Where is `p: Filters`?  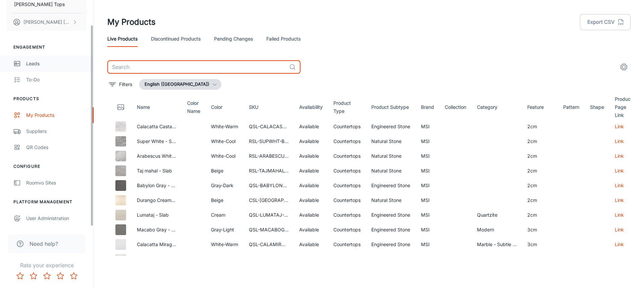
p: Filters is located at coordinates (126, 84).